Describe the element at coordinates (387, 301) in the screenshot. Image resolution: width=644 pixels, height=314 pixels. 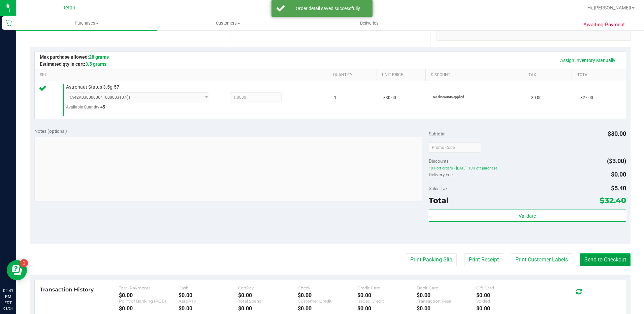
I see `div: Issued Credit` at that location.